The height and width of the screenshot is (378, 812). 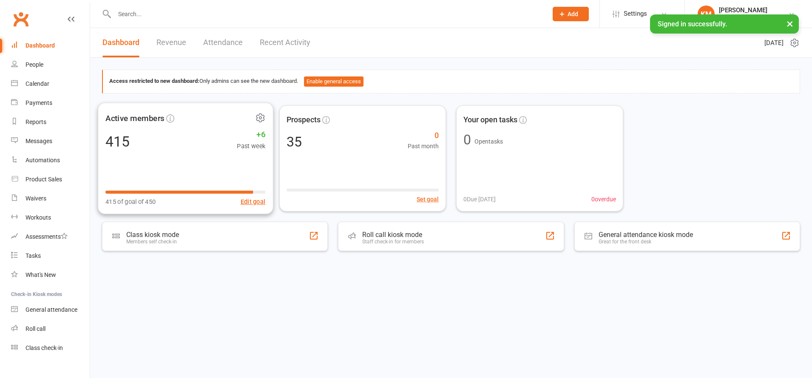 What do you see at coordinates (44, 348) in the screenshot?
I see `div: Class check-in` at bounding box center [44, 348].